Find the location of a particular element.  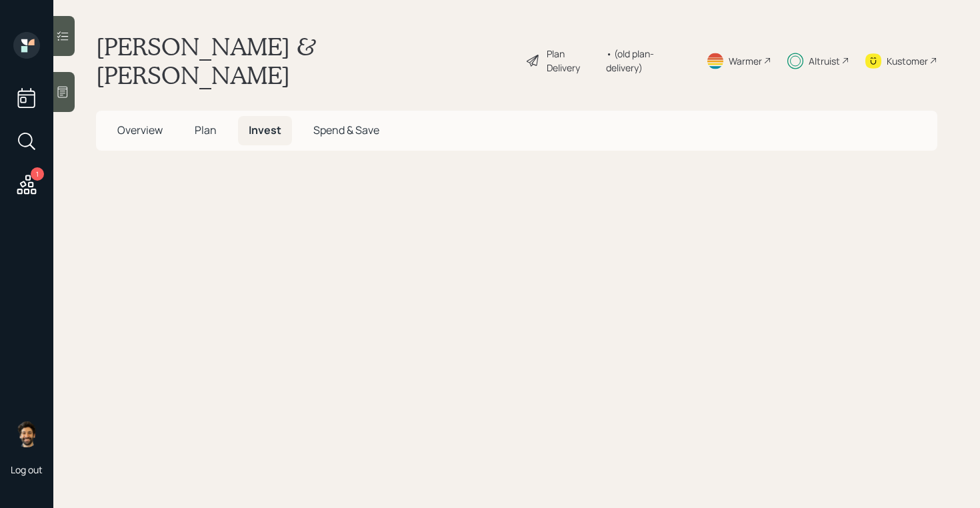

img: eric-schwartz-headshot.png is located at coordinates (27, 434).